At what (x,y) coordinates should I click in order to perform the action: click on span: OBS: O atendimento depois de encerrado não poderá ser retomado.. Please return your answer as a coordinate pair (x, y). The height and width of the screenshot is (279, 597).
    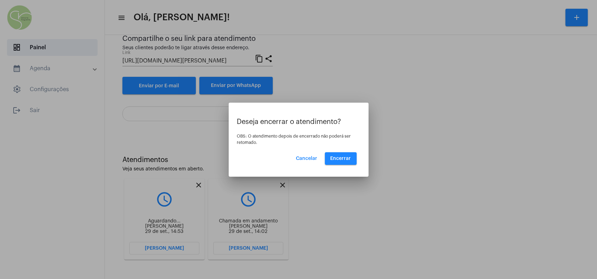
    Looking at the image, I should click on (294, 140).